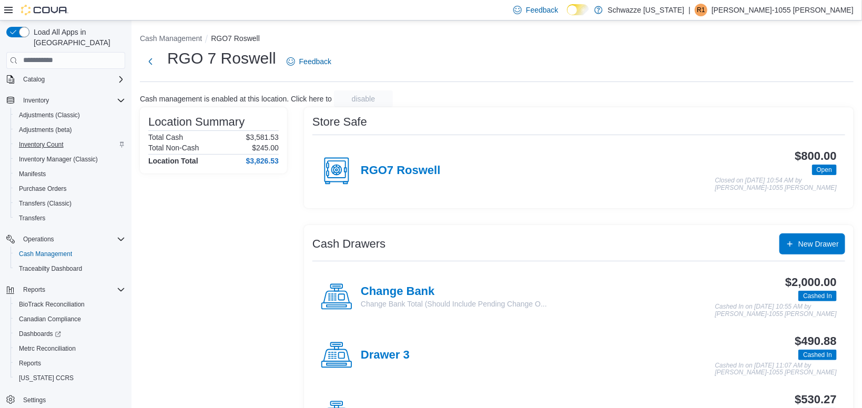 The image size is (862, 408). What do you see at coordinates (70, 174) in the screenshot?
I see `button: Manifests` at bounding box center [70, 174].